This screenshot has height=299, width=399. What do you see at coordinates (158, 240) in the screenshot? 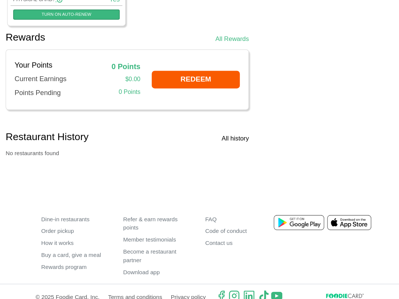
I see `a: Member testimonials` at bounding box center [158, 240].